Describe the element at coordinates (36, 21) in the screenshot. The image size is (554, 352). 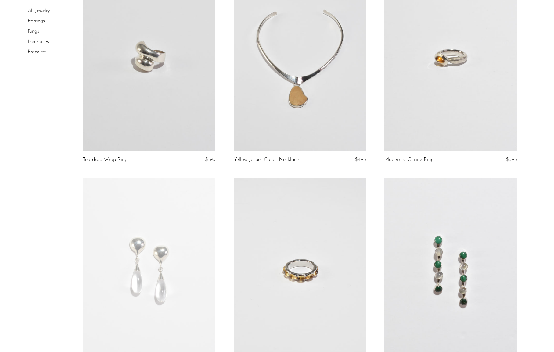
I see `a: Earrings` at that location.